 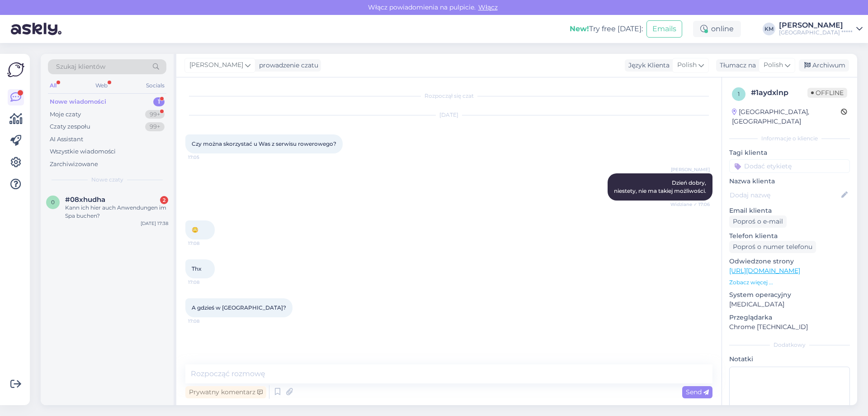 I want to click on p: Email klienta, so click(x=789, y=211).